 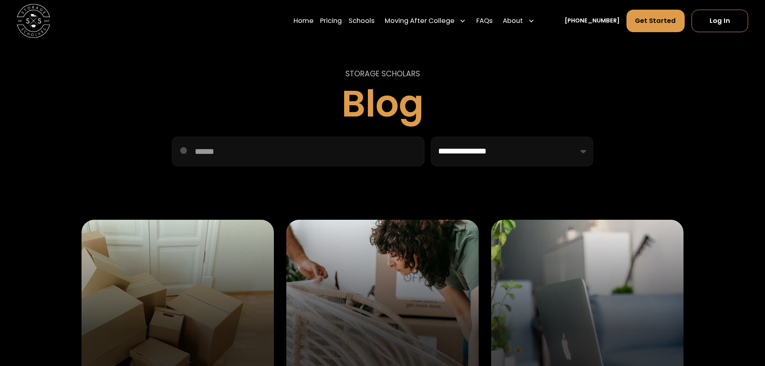 What do you see at coordinates (331, 21) in the screenshot?
I see `a: Pricing` at bounding box center [331, 21].